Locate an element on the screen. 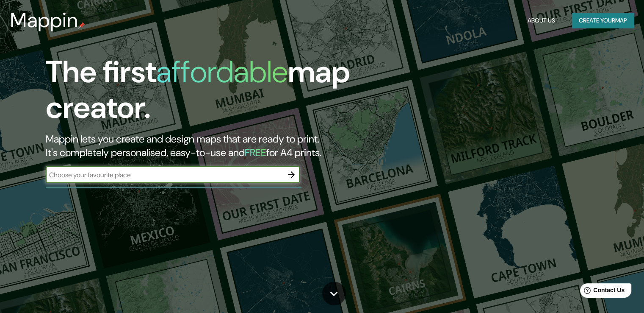 The height and width of the screenshot is (313, 644). img: mappin-pin is located at coordinates (82, 25).